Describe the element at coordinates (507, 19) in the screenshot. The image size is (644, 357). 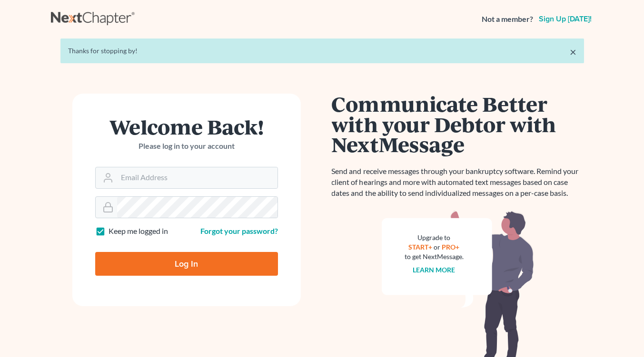
I see `strong: Not a member?` at that location.